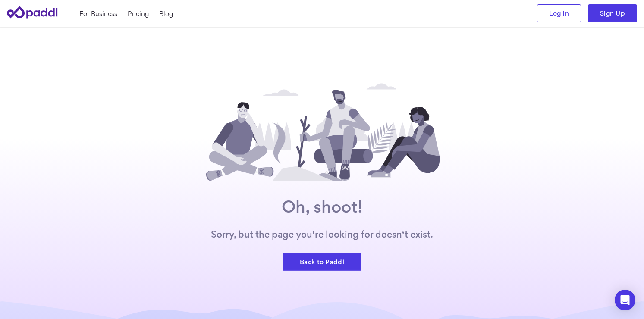  What do you see at coordinates (625, 300) in the screenshot?
I see `div: Open Intercom Messenger` at bounding box center [625, 300].